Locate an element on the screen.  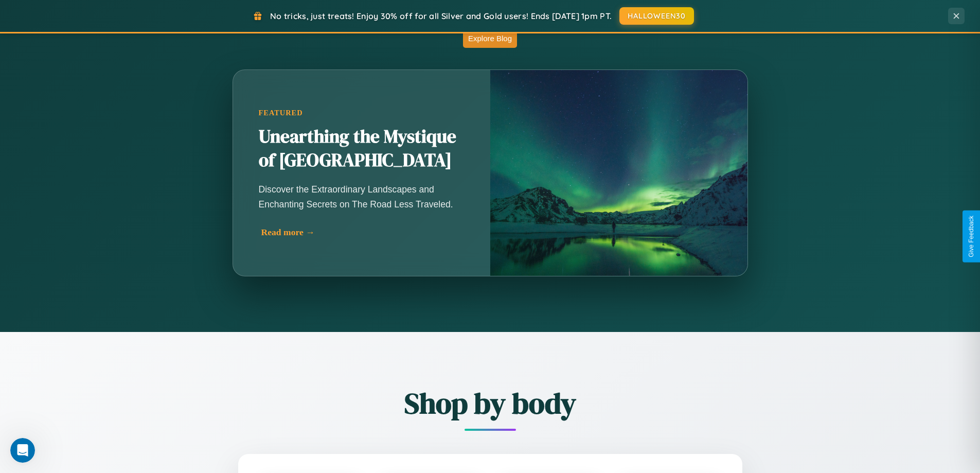
div: Featured is located at coordinates (361, 112).